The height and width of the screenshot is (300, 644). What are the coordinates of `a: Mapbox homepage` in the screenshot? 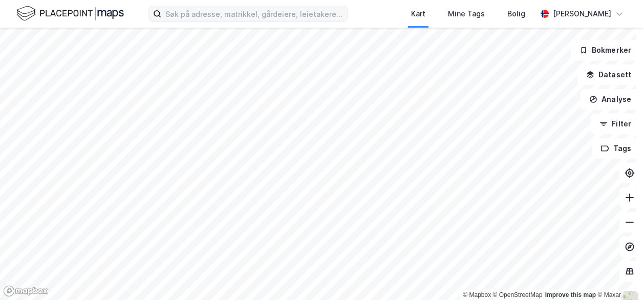 It's located at (26, 291).